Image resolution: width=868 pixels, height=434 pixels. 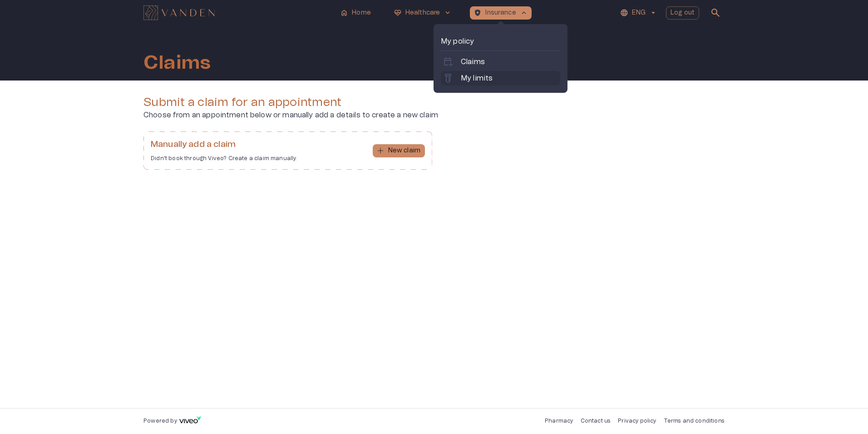 What do you see at coordinates (596, 420) in the screenshot?
I see `p: Contact us` at bounding box center [596, 420].